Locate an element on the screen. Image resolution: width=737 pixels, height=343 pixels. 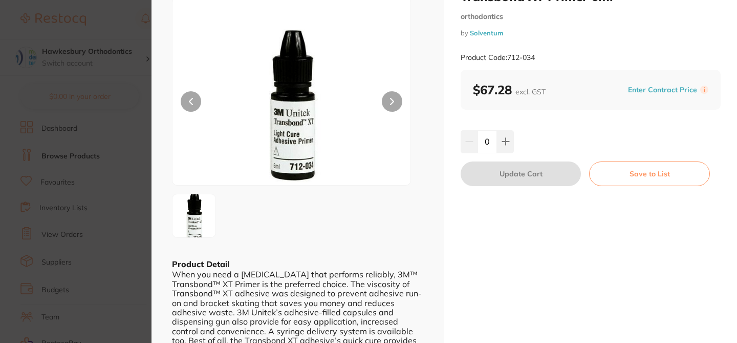
span: excl. GST is located at coordinates (530, 92).